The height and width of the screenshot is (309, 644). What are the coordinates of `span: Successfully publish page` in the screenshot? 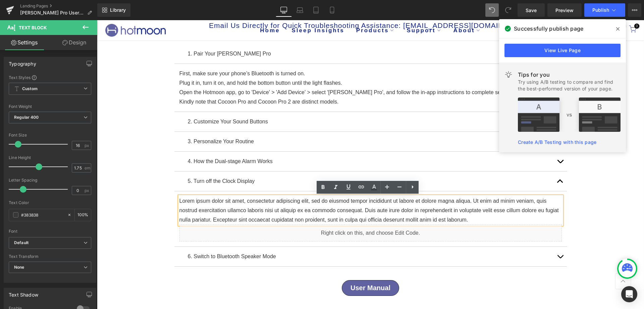 It's located at (549, 29).